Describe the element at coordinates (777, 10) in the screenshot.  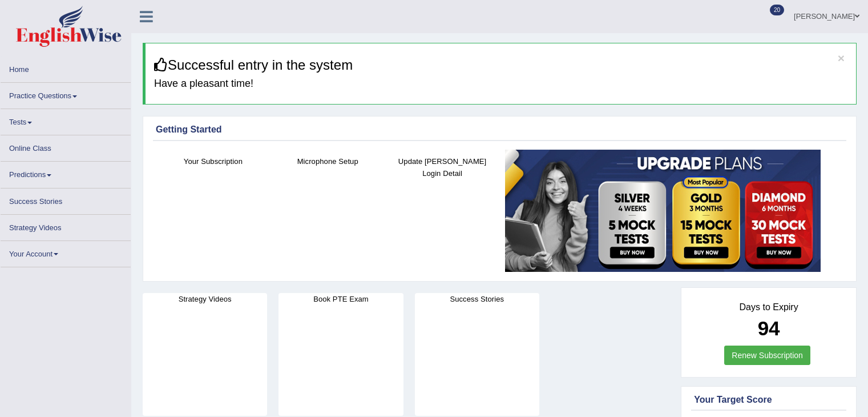
I see `span: 20` at that location.